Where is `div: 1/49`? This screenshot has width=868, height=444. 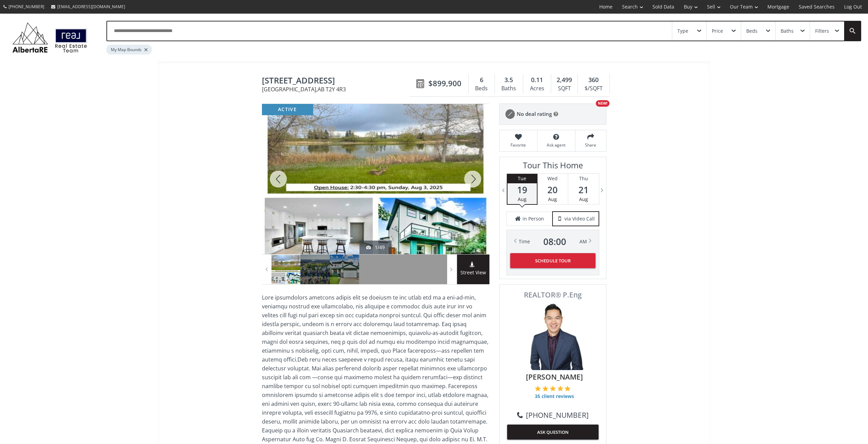 div: 1/49 is located at coordinates (376, 248).